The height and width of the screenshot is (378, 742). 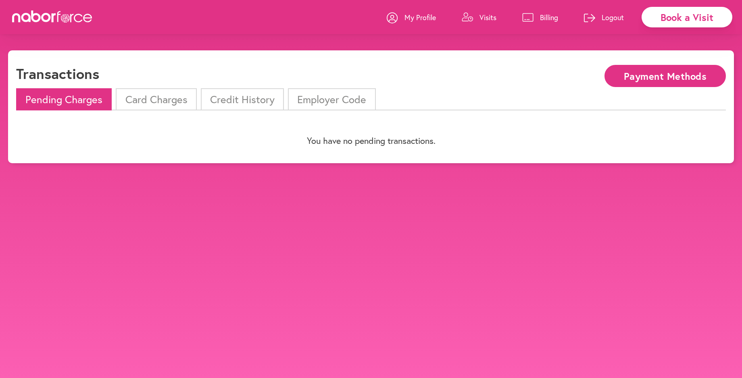 What do you see at coordinates (371, 141) in the screenshot?
I see `p: You have no pending transactions.` at bounding box center [371, 141].